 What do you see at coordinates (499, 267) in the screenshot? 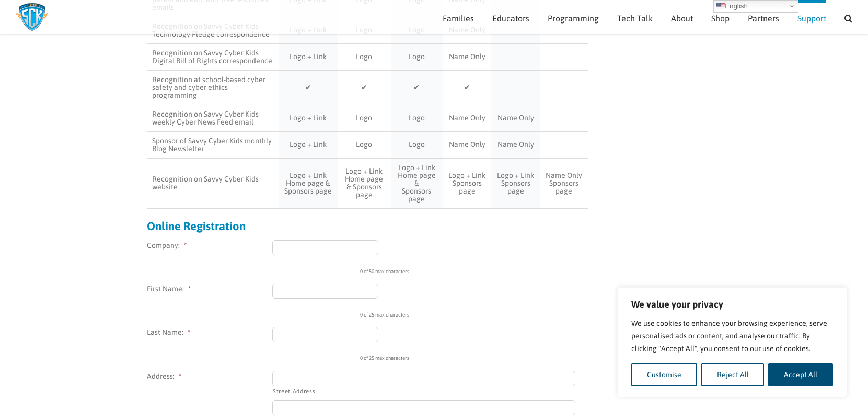
I see `div: 0 of 50 max characters` at bounding box center [499, 267].